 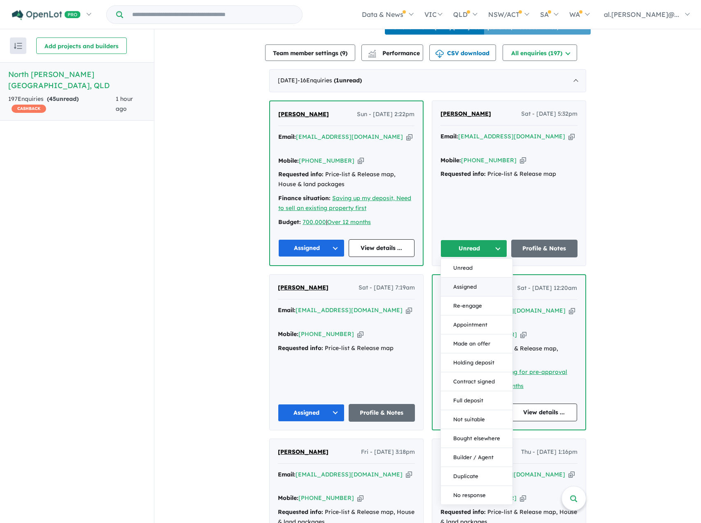 What do you see at coordinates (304, 198) in the screenshot?
I see `strong: Finance situation:` at bounding box center [304, 198].